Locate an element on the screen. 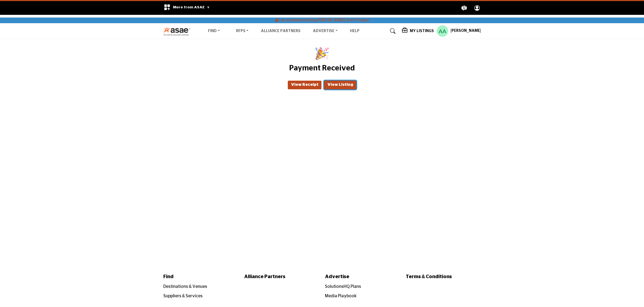 The height and width of the screenshot is (307, 644). div: My Listings is located at coordinates (418, 31).